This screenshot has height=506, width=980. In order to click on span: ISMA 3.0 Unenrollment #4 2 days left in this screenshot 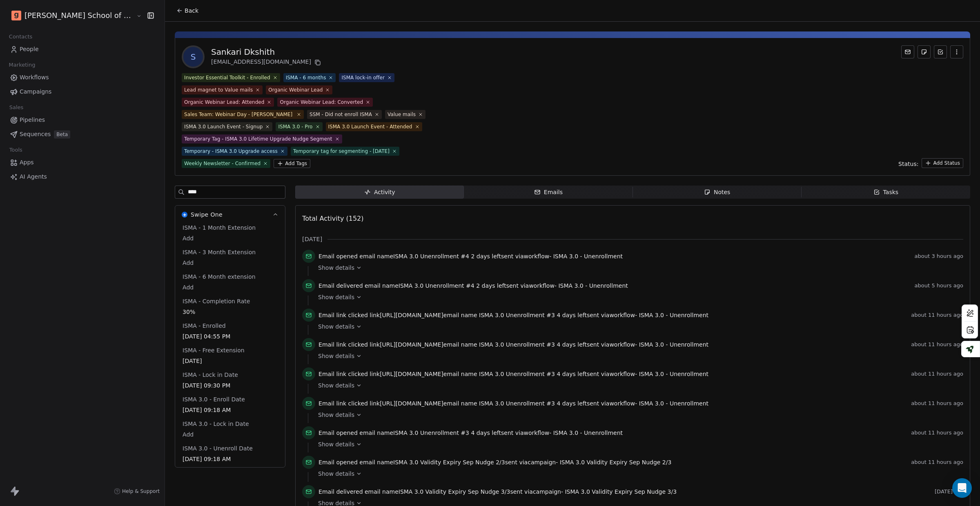, I will do `click(448, 256)`.